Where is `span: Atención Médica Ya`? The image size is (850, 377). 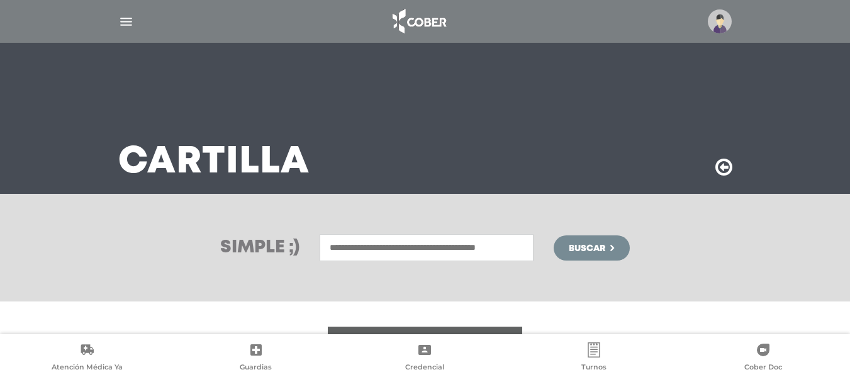
span: Atención Médica Ya is located at coordinates (87, 368).